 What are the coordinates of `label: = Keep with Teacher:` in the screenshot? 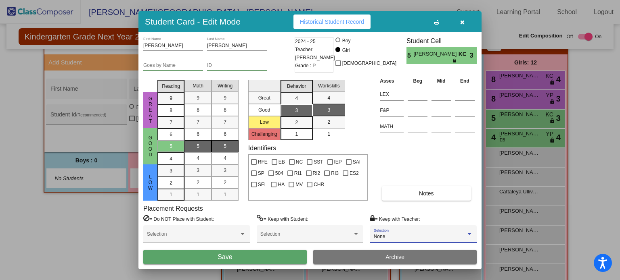 It's located at (395, 219).